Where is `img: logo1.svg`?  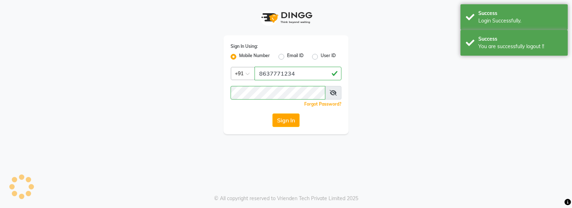
img: logo1.svg is located at coordinates (286, 18).